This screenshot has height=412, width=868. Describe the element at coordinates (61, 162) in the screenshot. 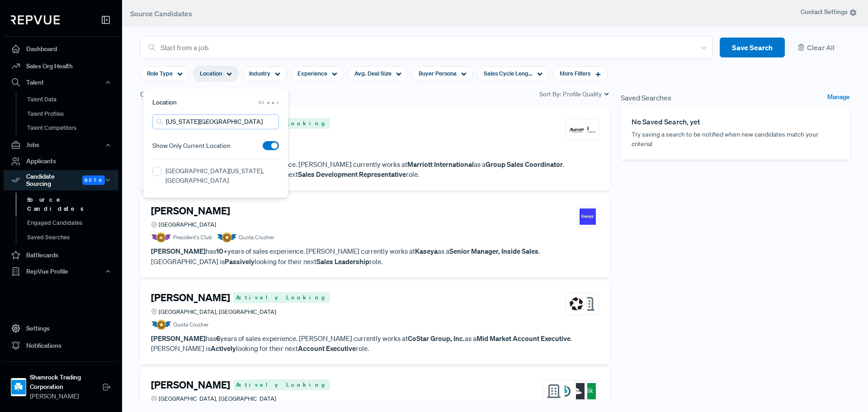

I see `a: Applicants` at that location.